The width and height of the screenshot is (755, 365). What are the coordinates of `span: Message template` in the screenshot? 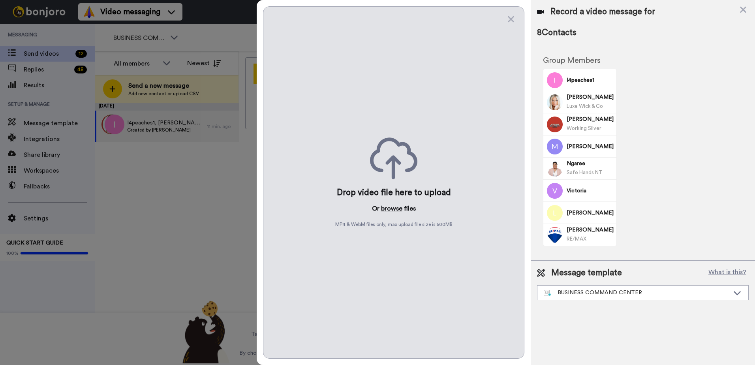 It's located at (587, 273).